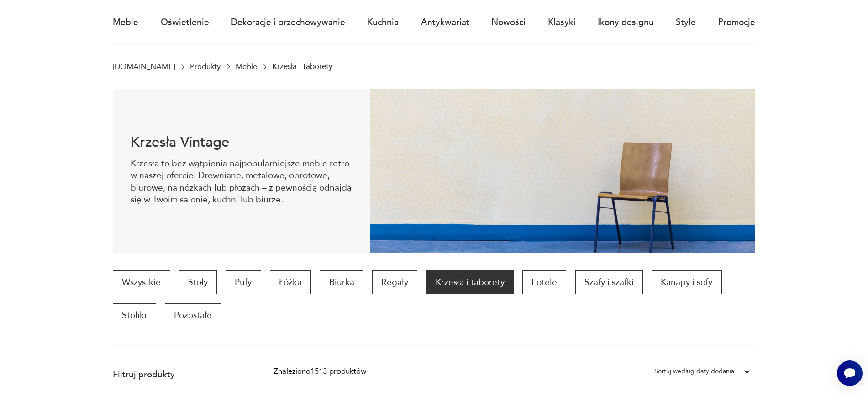  Describe the element at coordinates (382, 22) in the screenshot. I see `a: Kuchnia` at that location.